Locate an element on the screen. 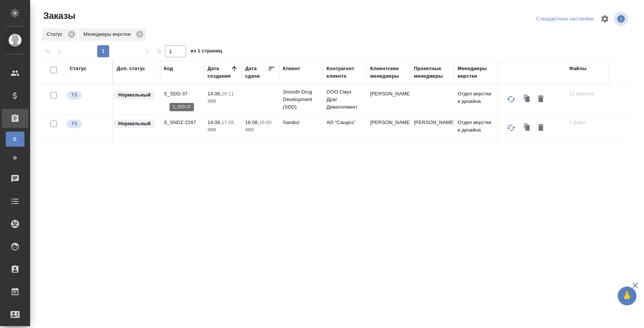 The height and width of the screenshot is (328, 644). div: Проектные менеджеры is located at coordinates (432, 72).